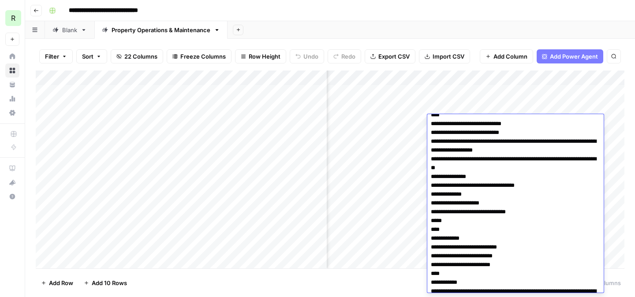 The width and height of the screenshot is (635, 297). What do you see at coordinates (506, 56) in the screenshot?
I see `button: Add Column` at bounding box center [506, 56].